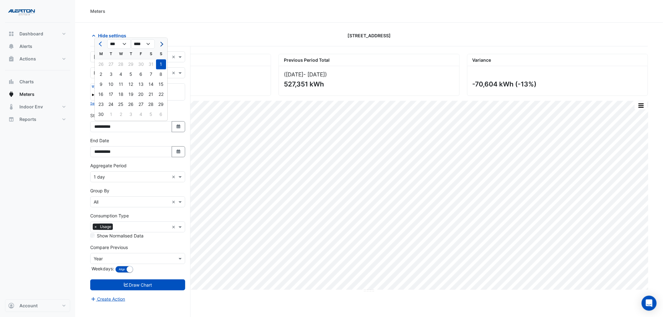 Image resolution: width=663 pixels, height=317 pixels. I want to click on div: Saturday, June 7, 2025, so click(151, 74).